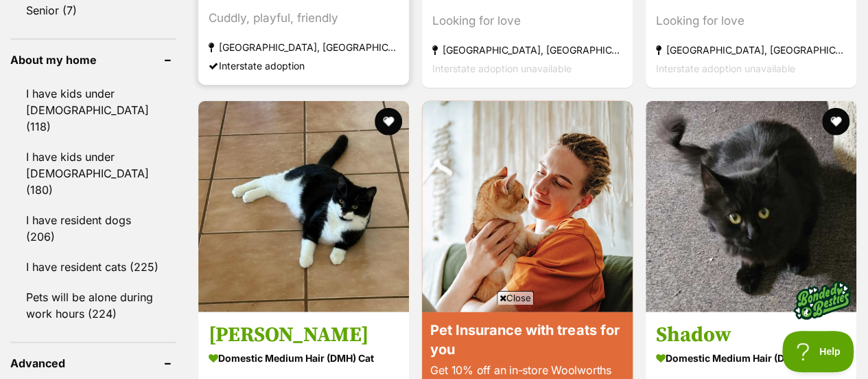 This screenshot has height=379, width=868. What do you see at coordinates (304, 18) in the screenshot?
I see `div: Cuddly, playful, friendly` at bounding box center [304, 18].